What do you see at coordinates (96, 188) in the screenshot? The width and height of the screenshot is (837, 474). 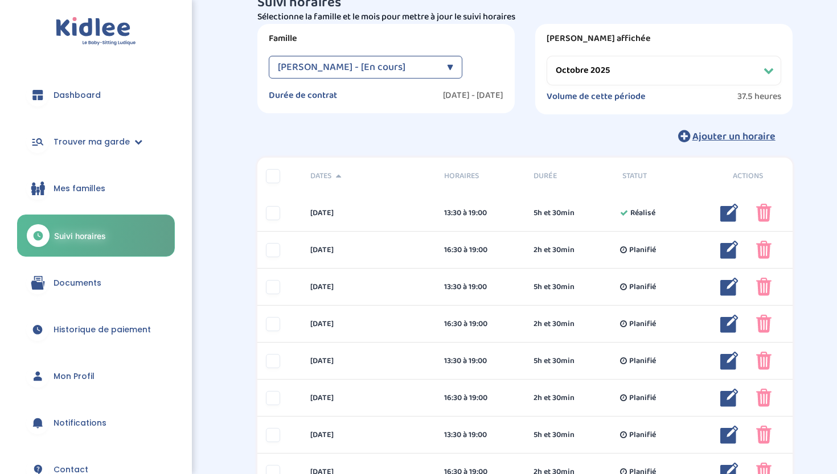 I see `a: Mes familles` at bounding box center [96, 188].